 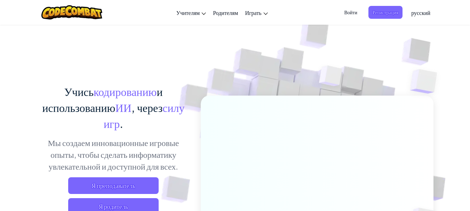 I want to click on button: Войти, so click(x=350, y=12).